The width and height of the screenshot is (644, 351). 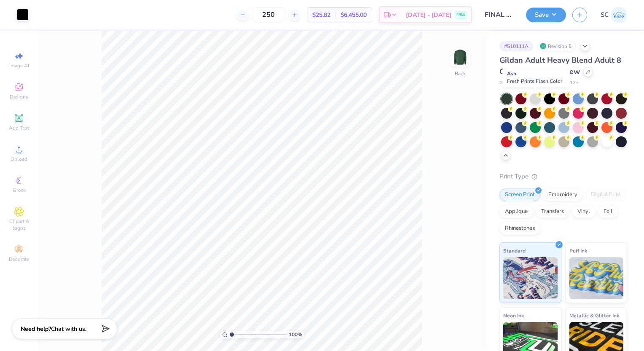 I want to click on span: $25.82, so click(x=321, y=15).